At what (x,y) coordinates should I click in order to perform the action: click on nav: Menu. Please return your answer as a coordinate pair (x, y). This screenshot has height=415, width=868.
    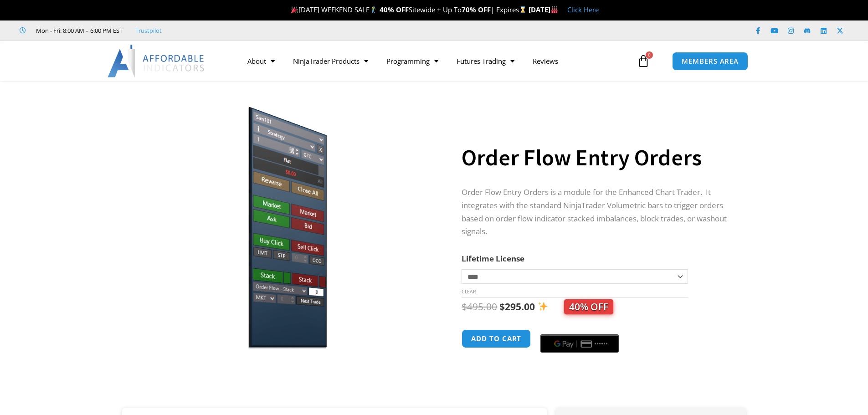
    Looking at the image, I should click on (436, 61).